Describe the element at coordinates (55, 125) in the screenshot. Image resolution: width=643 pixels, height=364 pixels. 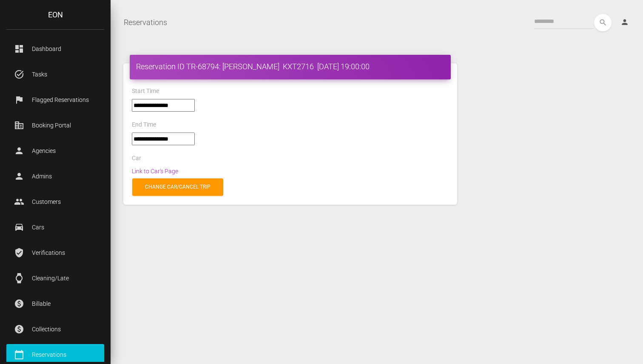
I see `p: Booking Portal` at that location.